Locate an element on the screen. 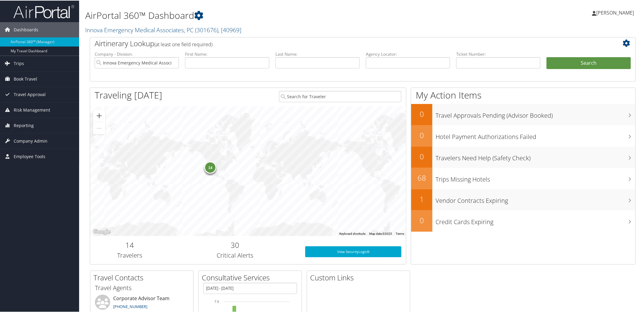  button: Zoom in is located at coordinates (99, 115).